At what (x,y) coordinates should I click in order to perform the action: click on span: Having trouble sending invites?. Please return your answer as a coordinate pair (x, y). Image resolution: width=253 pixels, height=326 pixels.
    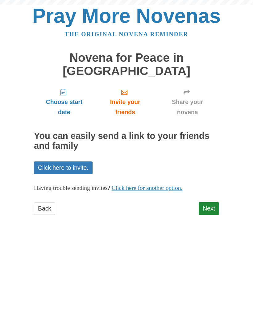
    Looking at the image, I should click on (72, 188).